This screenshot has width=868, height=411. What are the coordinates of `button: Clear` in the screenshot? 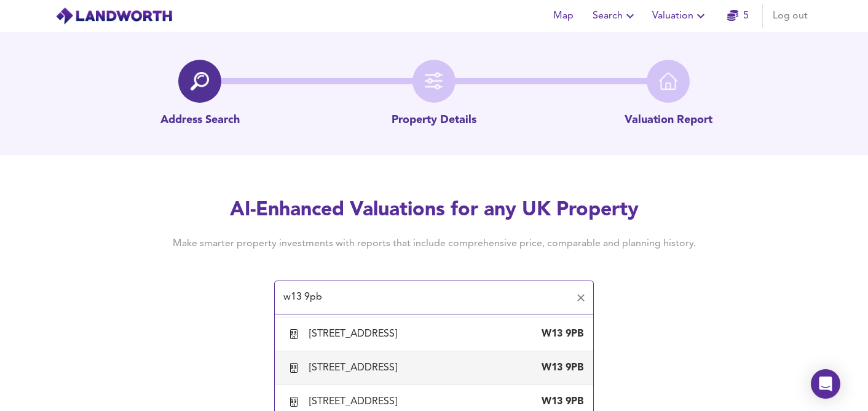 It's located at (581, 298).